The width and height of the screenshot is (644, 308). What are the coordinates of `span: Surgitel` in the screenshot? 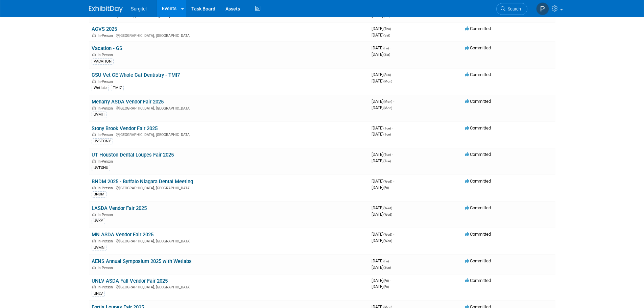 It's located at (139, 9).